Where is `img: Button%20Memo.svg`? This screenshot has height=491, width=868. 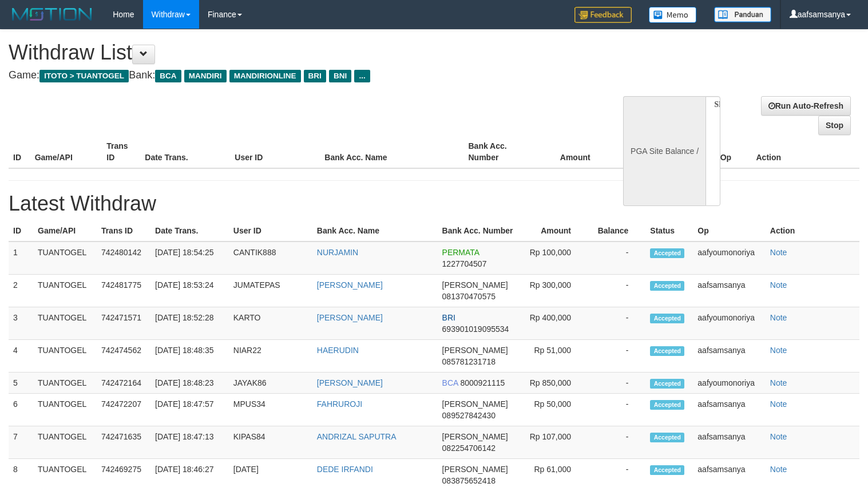 img: Button%20Memo.svg is located at coordinates (673, 15).